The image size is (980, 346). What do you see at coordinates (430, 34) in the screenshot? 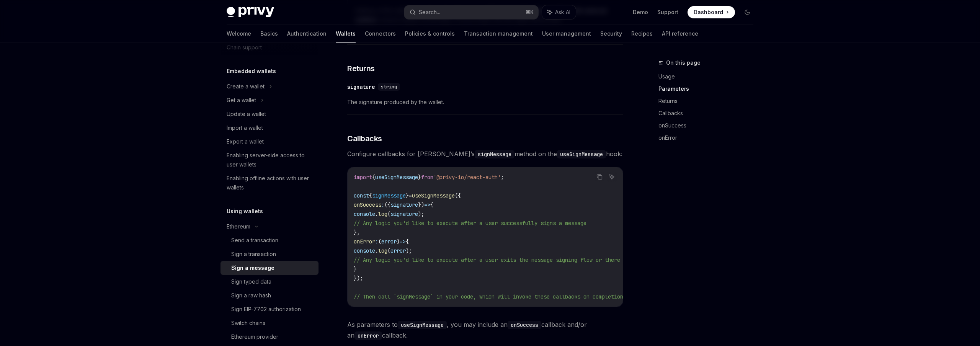
I see `a: Policies & controls` at bounding box center [430, 34].